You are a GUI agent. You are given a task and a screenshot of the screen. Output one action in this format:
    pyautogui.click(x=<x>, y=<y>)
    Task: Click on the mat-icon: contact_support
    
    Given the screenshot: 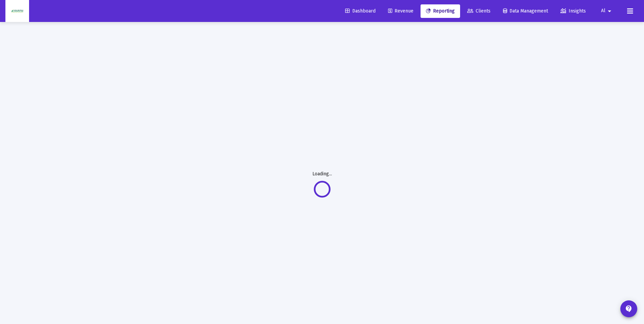 What is the action you would take?
    pyautogui.click(x=629, y=309)
    